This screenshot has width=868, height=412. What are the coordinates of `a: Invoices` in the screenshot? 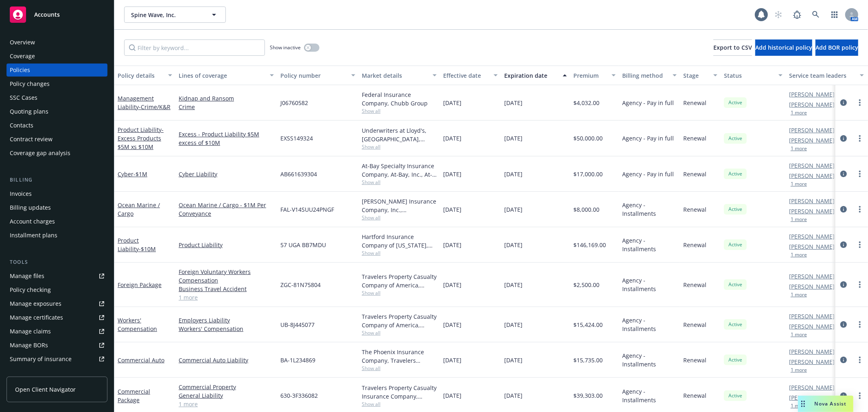 It's located at (57, 194).